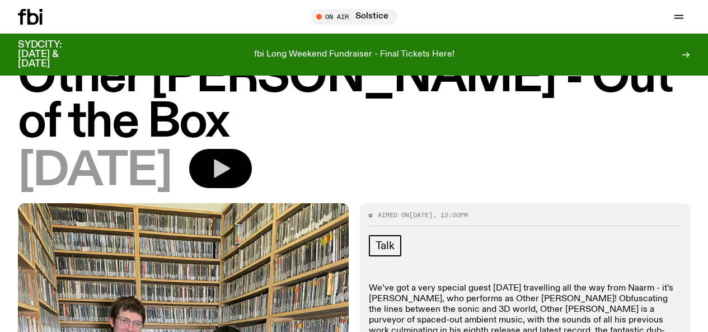  Describe the element at coordinates (354, 17) in the screenshot. I see `button: On AirSolstice` at that location.